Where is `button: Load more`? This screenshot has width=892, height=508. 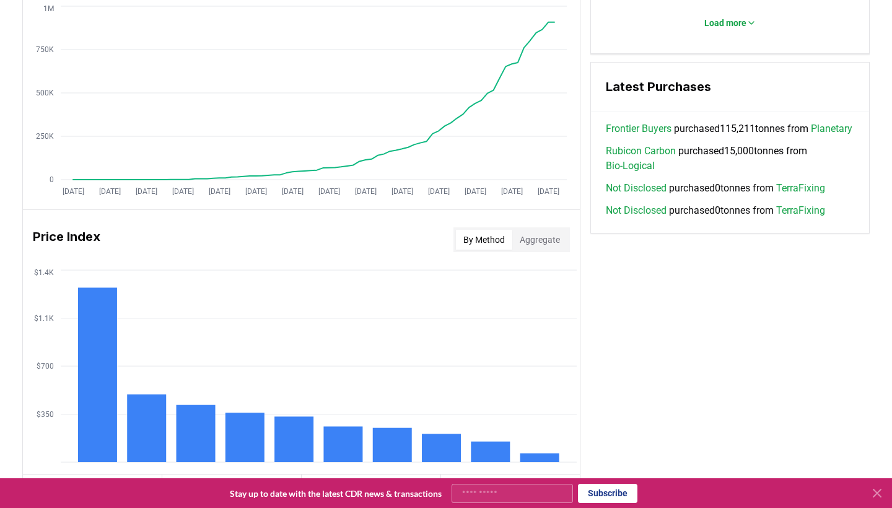
button: Load more is located at coordinates (731, 23).